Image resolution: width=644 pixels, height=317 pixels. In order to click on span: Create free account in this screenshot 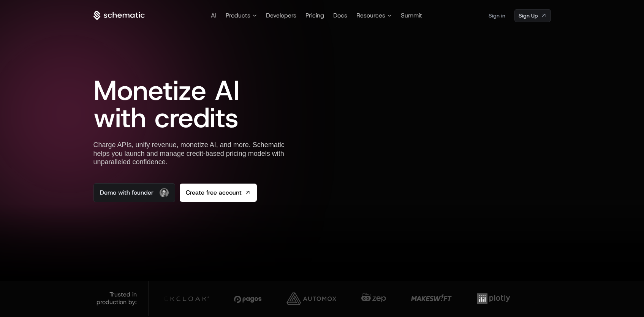, I will do `click(213, 193)`.